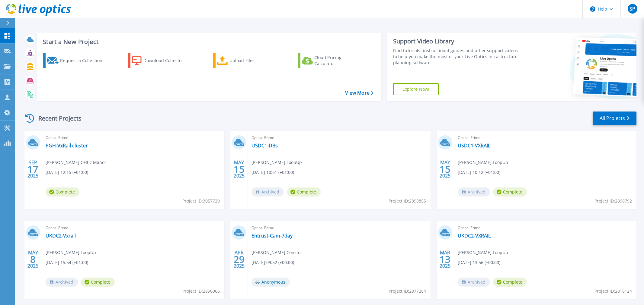 The height and width of the screenshot is (305, 644). I want to click on a: View More, so click(359, 93).